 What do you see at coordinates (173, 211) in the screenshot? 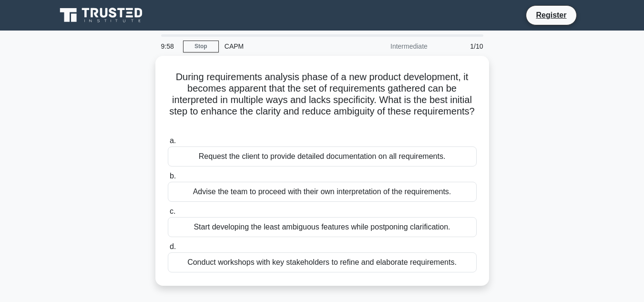
I see `span: c.` at bounding box center [173, 211].